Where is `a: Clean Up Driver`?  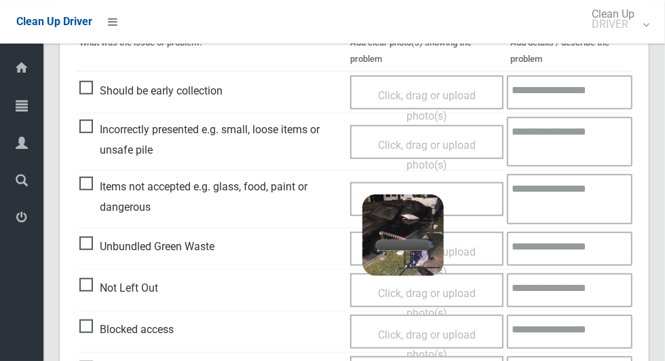
a: Clean Up Driver is located at coordinates (54, 22).